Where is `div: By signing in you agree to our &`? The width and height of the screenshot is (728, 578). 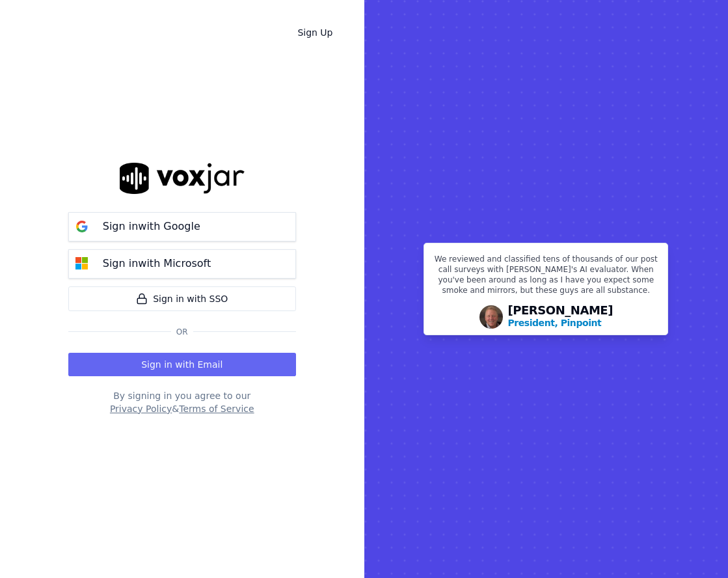 div: By signing in you agree to our & is located at coordinates (182, 402).